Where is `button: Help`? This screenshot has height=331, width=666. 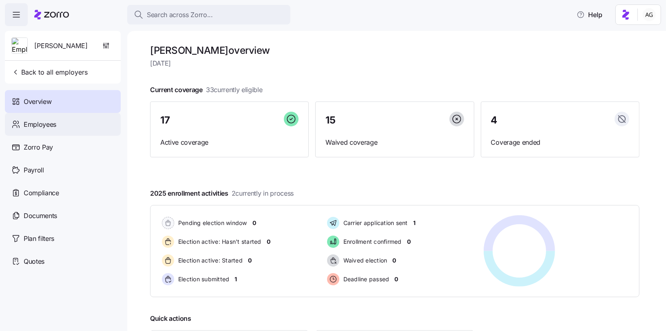 button: Help is located at coordinates (589, 15).